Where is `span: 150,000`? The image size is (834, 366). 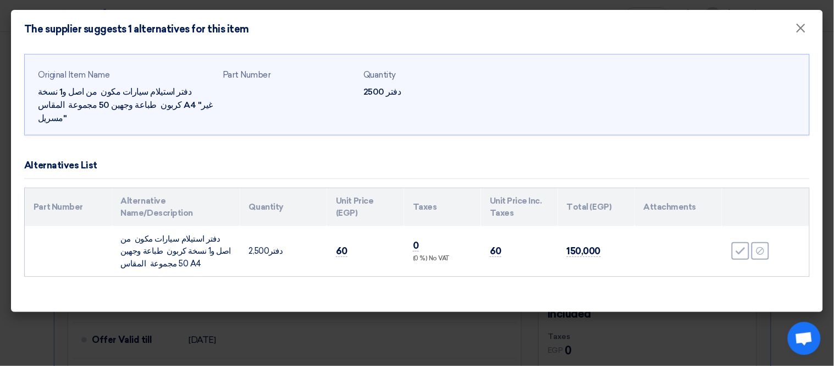
span: 150,000 is located at coordinates (584, 251).